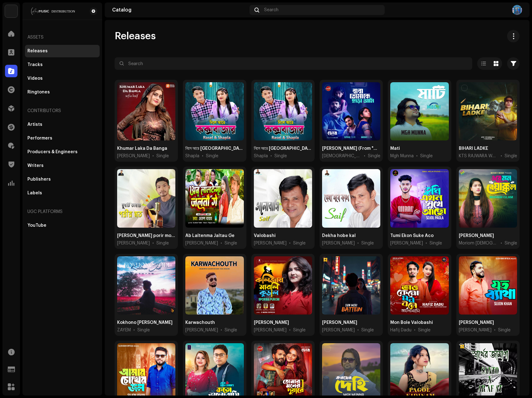 The width and height of the screenshot is (532, 398). Describe the element at coordinates (37, 225) in the screenshot. I see `div: YouTube` at that location.